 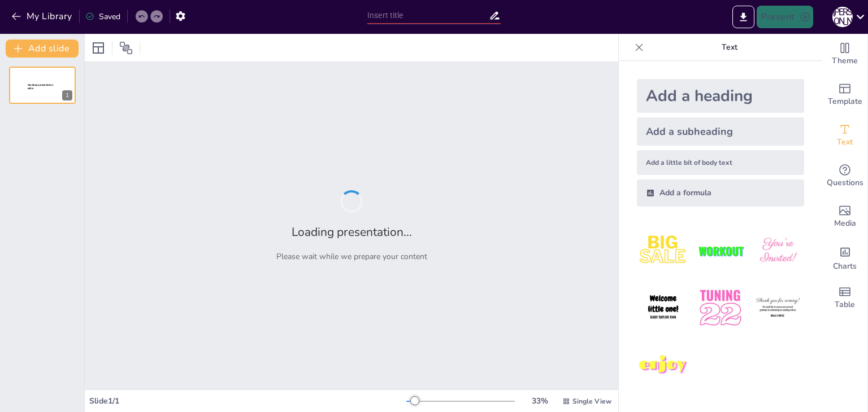 What do you see at coordinates (720, 307) in the screenshot?
I see `img: 5.jpeg` at bounding box center [720, 307].